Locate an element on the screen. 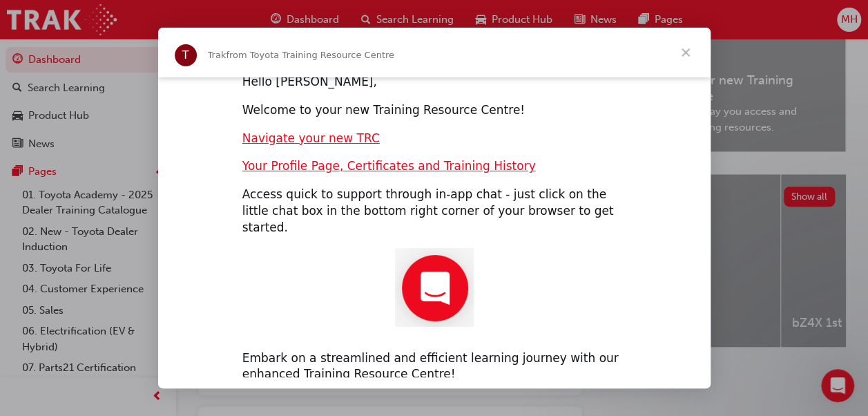  a: Navigate your new TRC is located at coordinates (310, 138).